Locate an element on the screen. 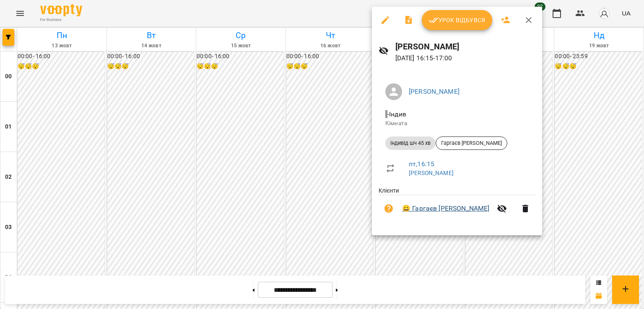  ul: Клієнти is located at coordinates (457, 205).